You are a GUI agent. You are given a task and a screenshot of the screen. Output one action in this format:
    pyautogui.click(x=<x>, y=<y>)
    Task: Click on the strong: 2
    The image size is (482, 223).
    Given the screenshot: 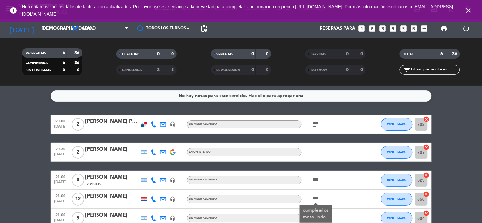 What is the action you would take?
    pyautogui.click(x=158, y=70)
    